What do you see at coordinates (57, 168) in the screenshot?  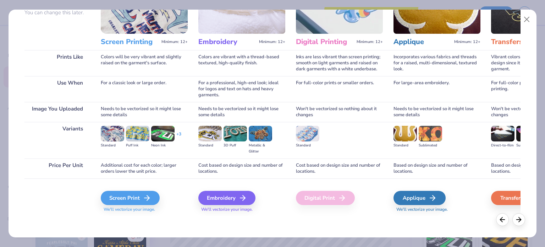 I see `div: Price Per Unit` at bounding box center [57, 168].